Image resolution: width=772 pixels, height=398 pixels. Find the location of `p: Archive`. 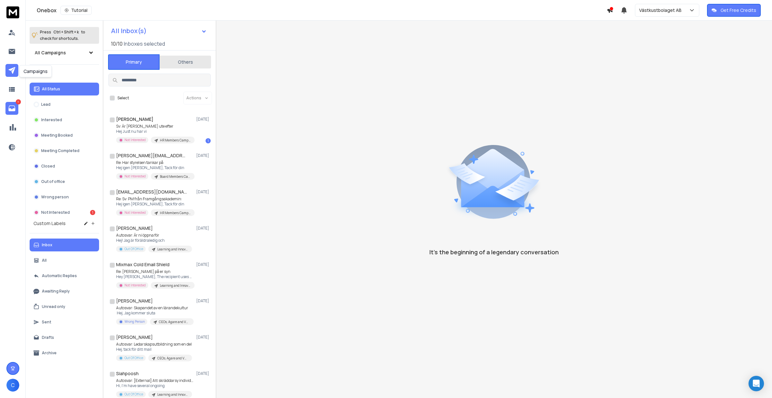

p: Archive is located at coordinates (49, 353).